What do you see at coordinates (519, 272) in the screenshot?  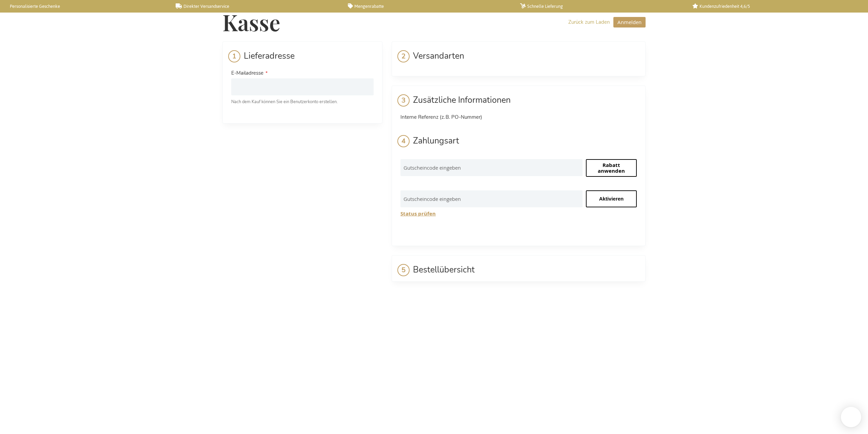 I see `span: Bestellübersicht` at bounding box center [519, 272].